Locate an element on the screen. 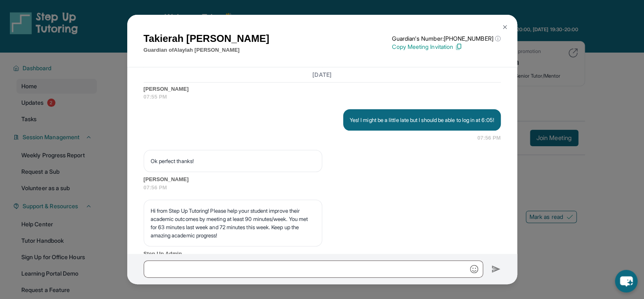  p: Hi from Step Up Tutoring! Please help your student improve their academic outcomes by meeting at ... is located at coordinates (232, 223).